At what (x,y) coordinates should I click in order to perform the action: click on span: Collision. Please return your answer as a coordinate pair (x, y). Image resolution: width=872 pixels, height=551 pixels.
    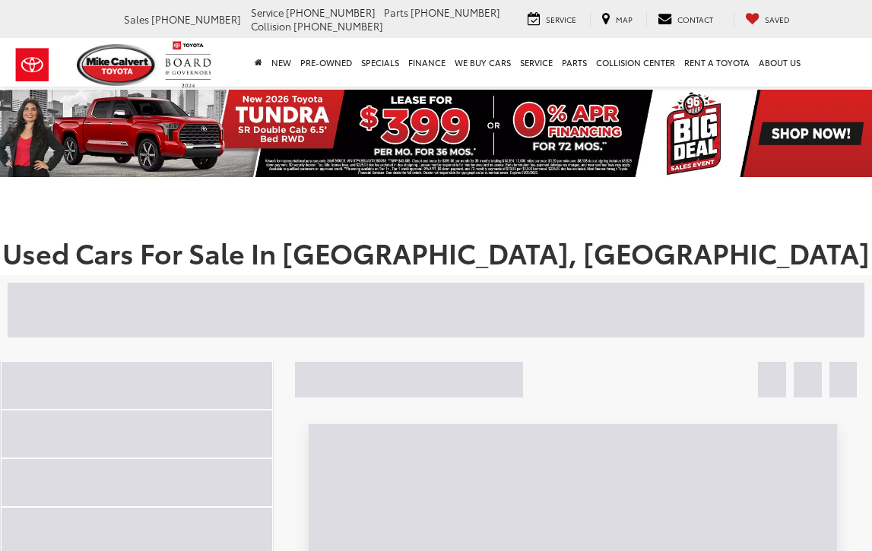
    Looking at the image, I should click on (271, 26).